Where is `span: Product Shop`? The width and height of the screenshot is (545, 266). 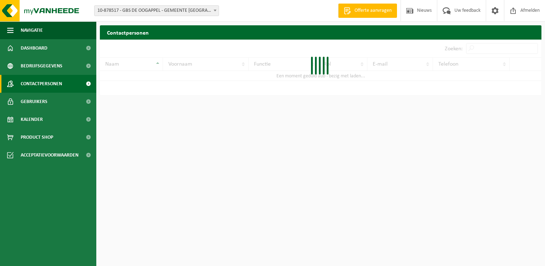
span: Product Shop is located at coordinates (37, 137).